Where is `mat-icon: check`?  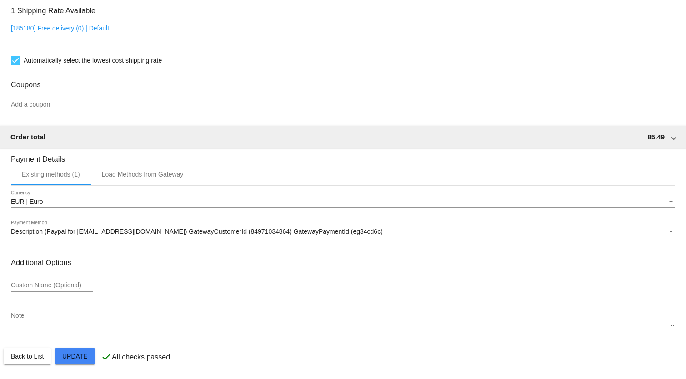
mat-icon: check is located at coordinates (106, 357).